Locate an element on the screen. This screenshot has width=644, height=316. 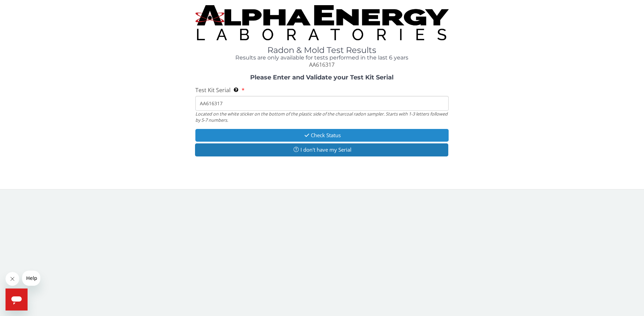
h4: Results are only available for tests performed in the last 6 years is located at coordinates (322, 58).